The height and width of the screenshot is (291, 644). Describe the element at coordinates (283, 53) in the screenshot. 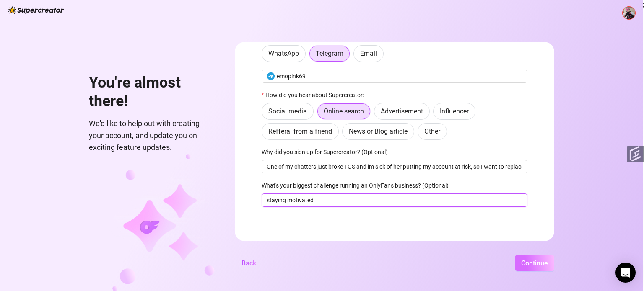

I see `span: WhatsApp` at that location.